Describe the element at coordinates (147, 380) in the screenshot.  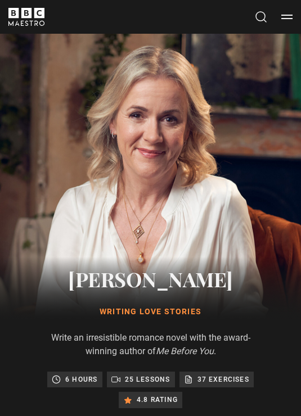
I see `p: 25 lessons` at that location.